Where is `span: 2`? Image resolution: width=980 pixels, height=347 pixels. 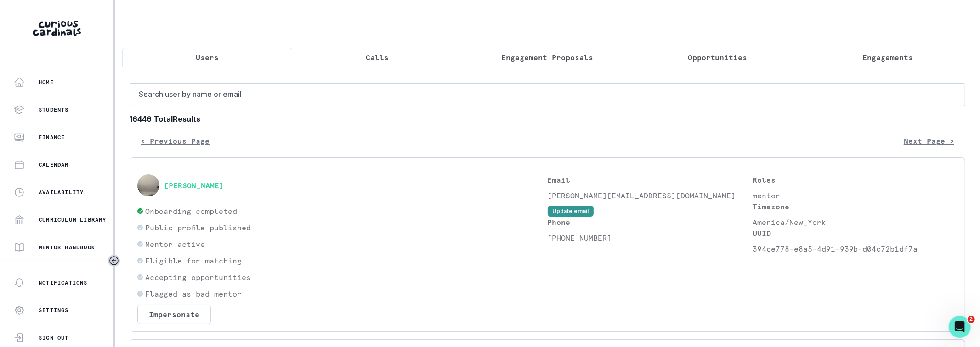
span: 2 is located at coordinates (971, 319).